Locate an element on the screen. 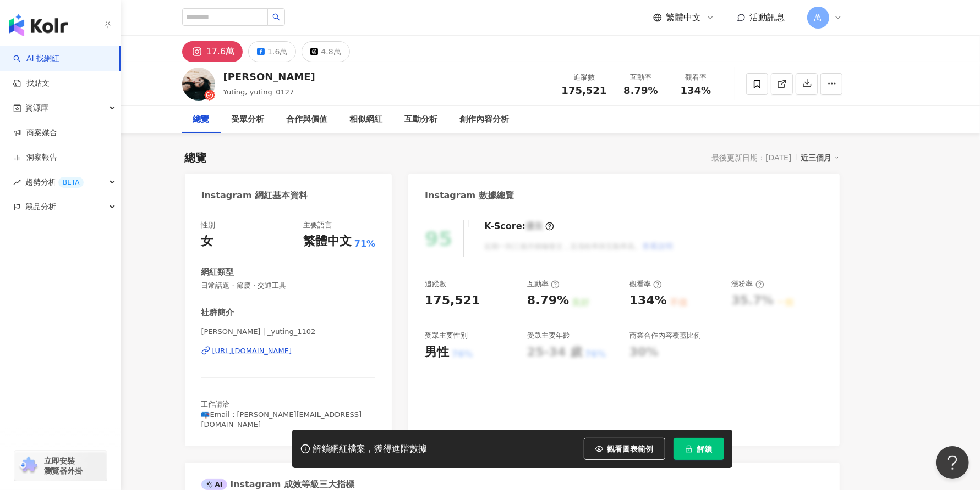  span: Yuting, yuting_0127 is located at coordinates (259, 92).